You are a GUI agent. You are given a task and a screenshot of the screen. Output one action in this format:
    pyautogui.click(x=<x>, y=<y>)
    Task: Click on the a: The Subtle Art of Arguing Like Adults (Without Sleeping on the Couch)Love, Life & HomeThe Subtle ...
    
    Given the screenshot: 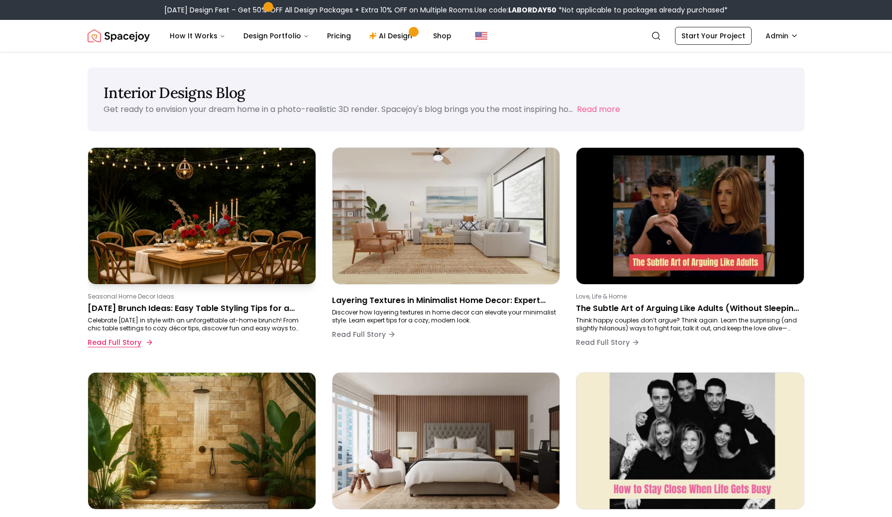 What is the action you would take?
    pyautogui.click(x=690, y=252)
    